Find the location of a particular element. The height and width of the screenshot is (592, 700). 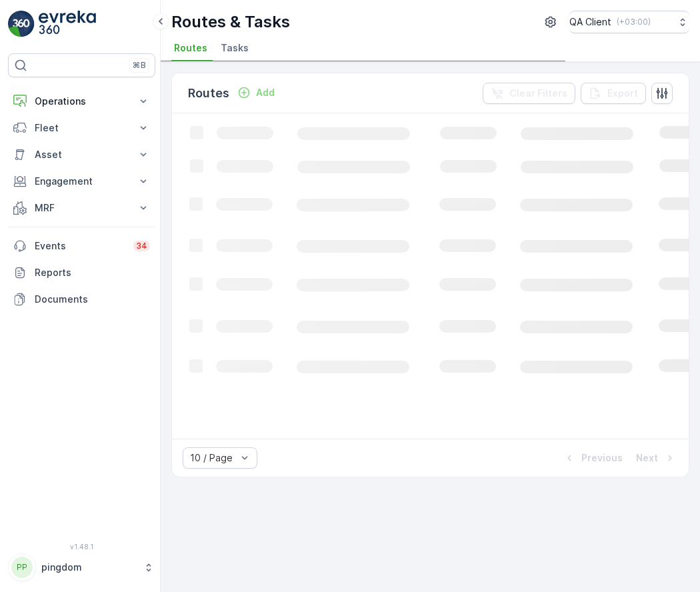

div: PP is located at coordinates (22, 567).